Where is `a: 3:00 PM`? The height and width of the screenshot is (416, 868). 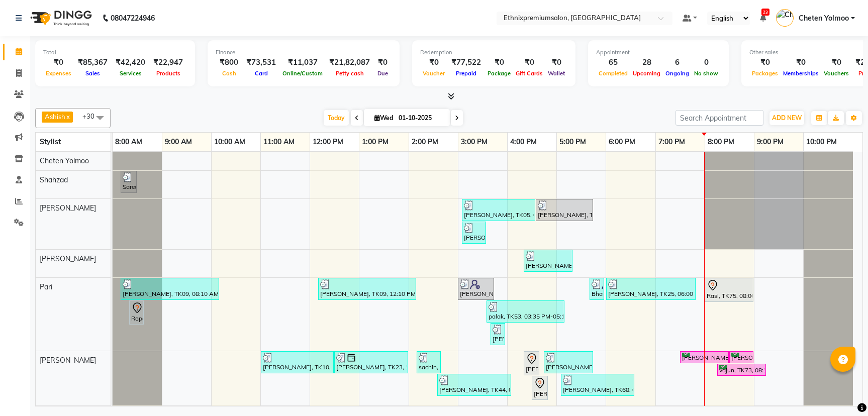 a: 3:00 PM is located at coordinates (474, 142).